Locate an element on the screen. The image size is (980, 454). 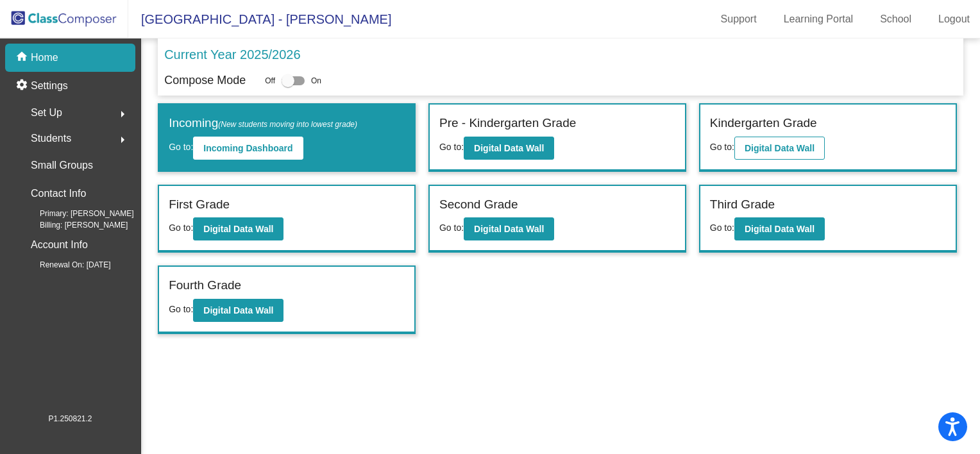
span: Off is located at coordinates (270, 81).